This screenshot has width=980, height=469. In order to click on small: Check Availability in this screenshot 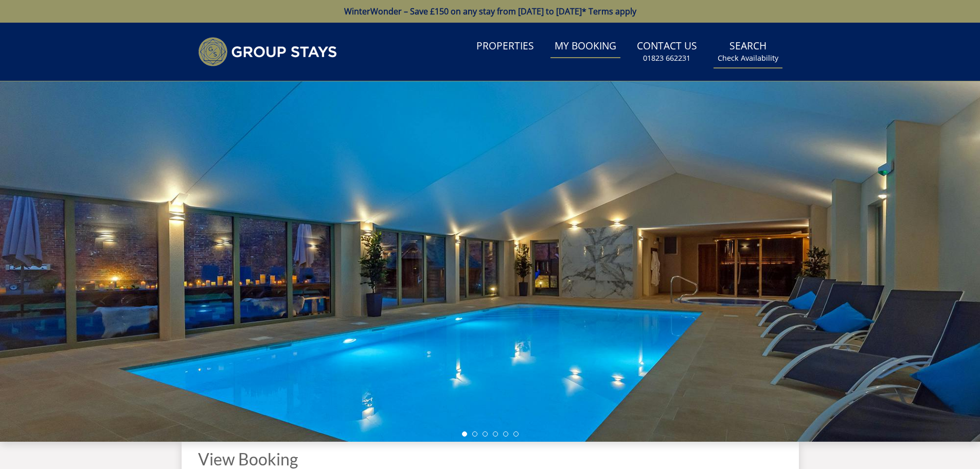, I will do `click(748, 58)`.